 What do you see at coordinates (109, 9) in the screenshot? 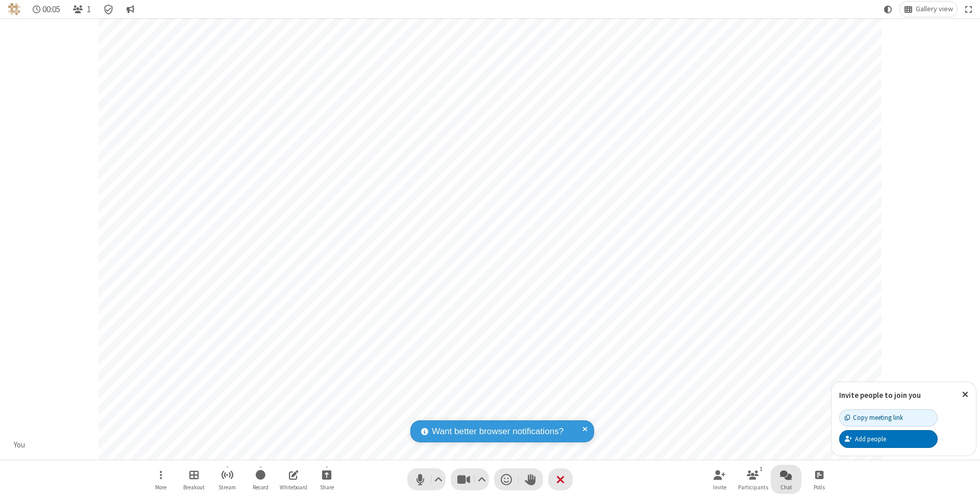
I see `div: Meeting details Encryption enabled` at bounding box center [109, 9].